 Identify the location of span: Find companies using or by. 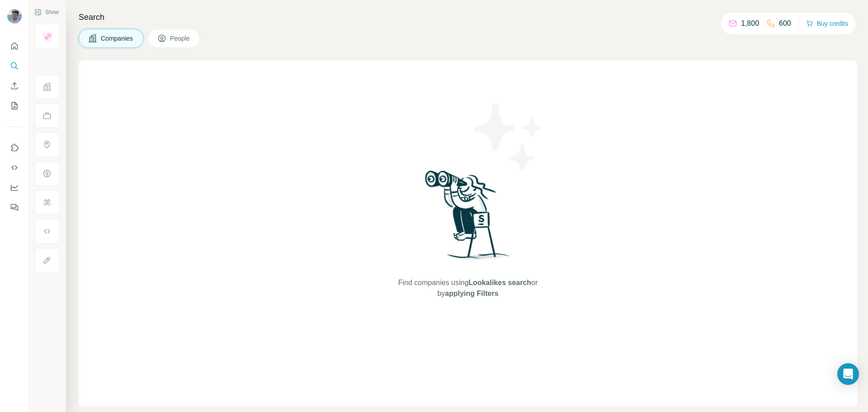
(468, 289).